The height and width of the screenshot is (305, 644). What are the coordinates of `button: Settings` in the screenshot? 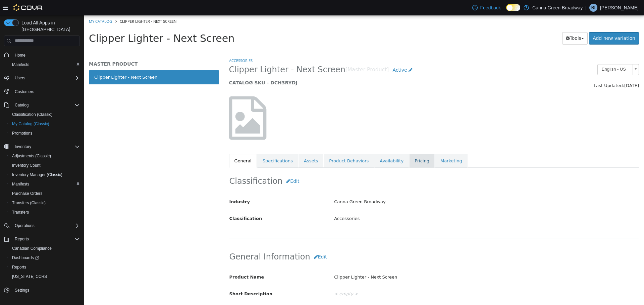 It's located at (42, 290).